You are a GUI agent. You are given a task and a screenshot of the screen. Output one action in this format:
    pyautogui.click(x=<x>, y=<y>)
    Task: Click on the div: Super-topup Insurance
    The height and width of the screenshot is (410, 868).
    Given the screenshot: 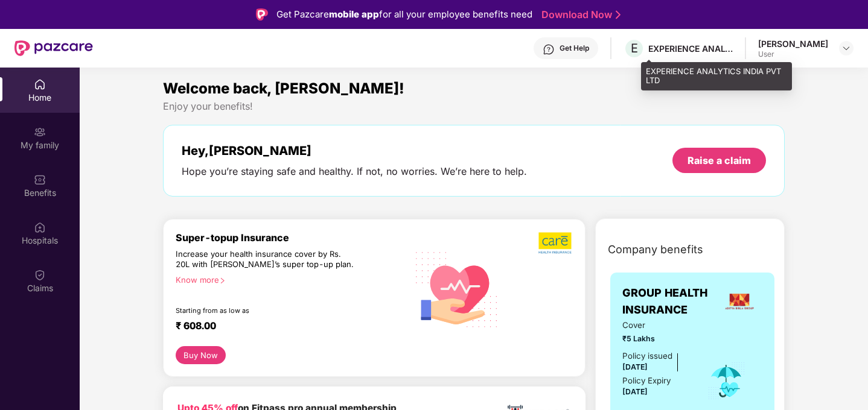 What is the action you would take?
    pyautogui.click(x=292, y=238)
    